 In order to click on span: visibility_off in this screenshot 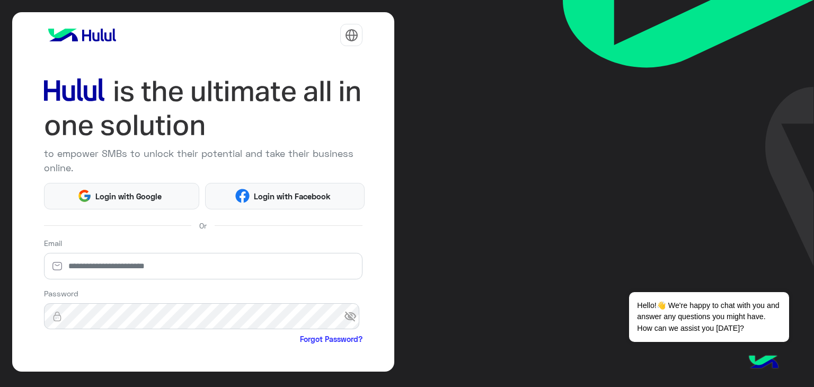, I will do `click(353, 316)`.